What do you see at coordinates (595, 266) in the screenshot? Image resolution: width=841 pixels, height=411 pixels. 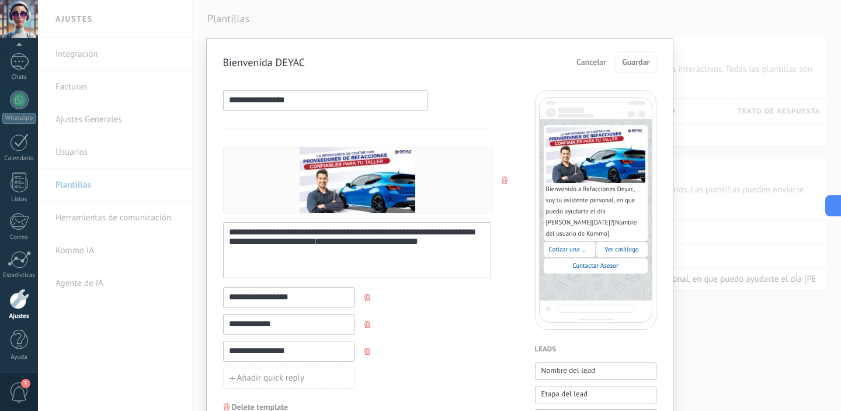 I see `span: Contactar Asesor` at bounding box center [595, 266].